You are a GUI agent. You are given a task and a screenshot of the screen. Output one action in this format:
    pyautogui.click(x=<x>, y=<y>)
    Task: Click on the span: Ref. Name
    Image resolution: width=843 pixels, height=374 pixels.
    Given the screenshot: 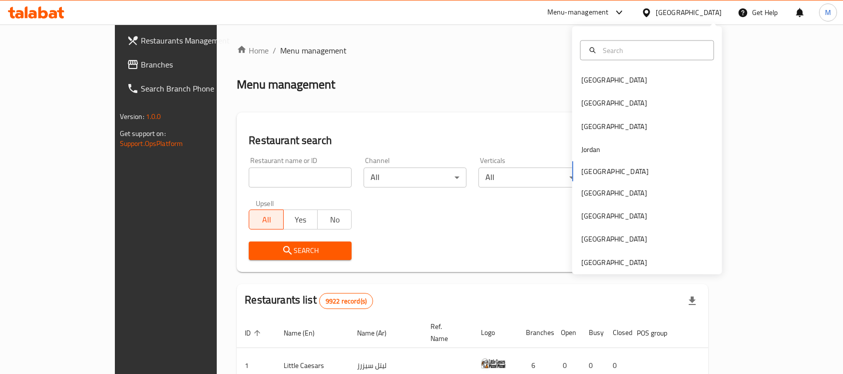 What is the action you would take?
    pyautogui.click(x=446, y=332)
    